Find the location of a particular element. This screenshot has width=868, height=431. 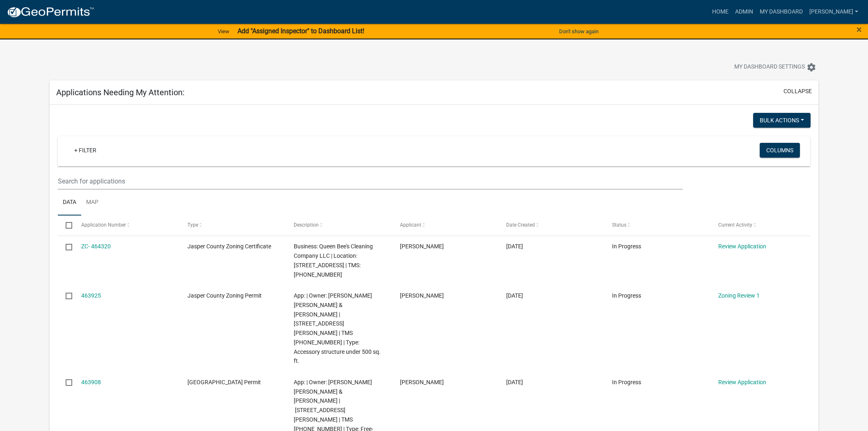

datatable-header-cell: Select is located at coordinates (65, 225).